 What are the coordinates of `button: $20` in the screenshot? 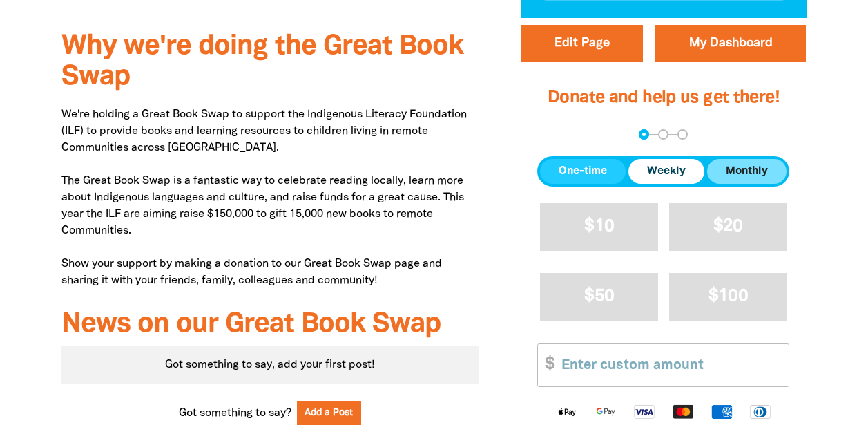 It's located at (727, 227).